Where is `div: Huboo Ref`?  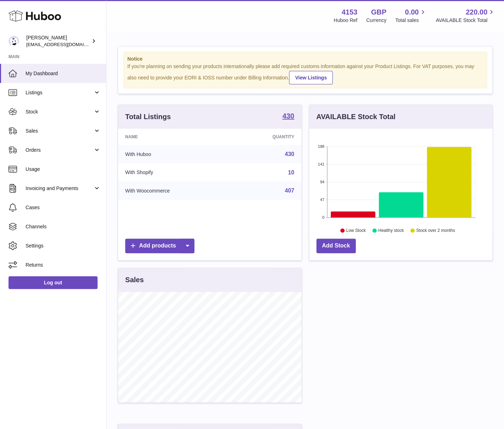 div: Huboo Ref is located at coordinates (346, 20).